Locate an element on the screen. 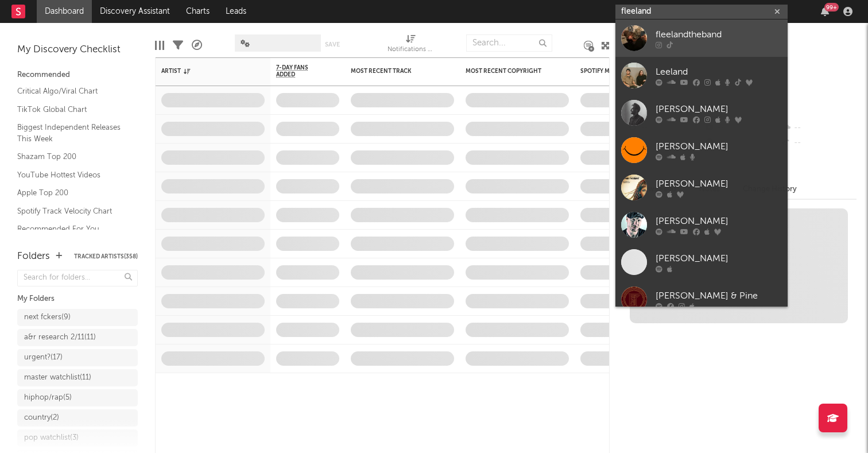 The width and height of the screenshot is (868, 453). a: pop watchlist(3) is located at coordinates (78, 439).